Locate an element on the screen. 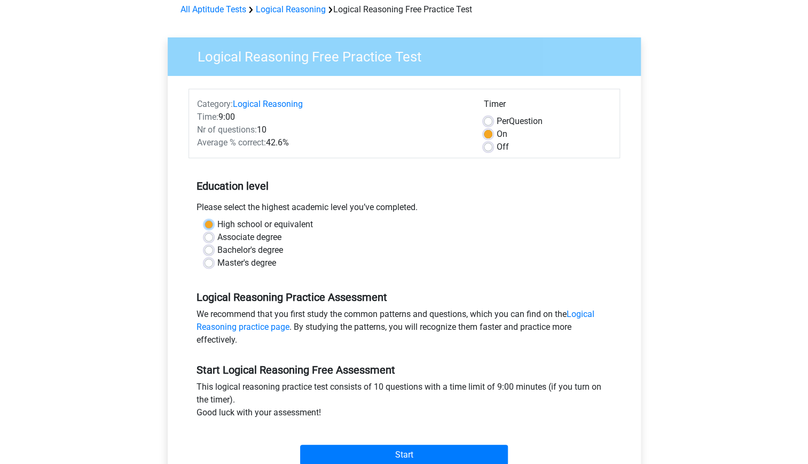 The image size is (808, 464). span: Average % correct: is located at coordinates (231, 142).